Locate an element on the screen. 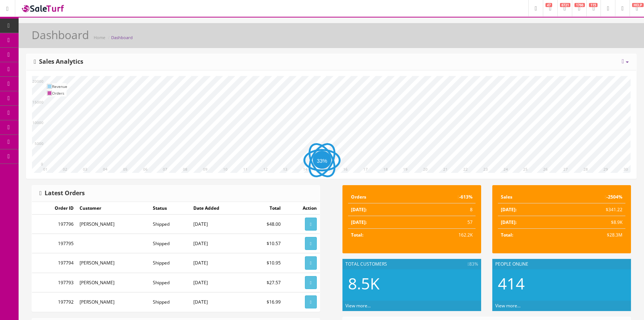  span: 1766 is located at coordinates (580, 5).